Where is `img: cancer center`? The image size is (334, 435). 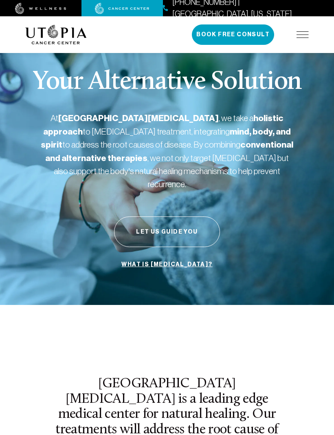
img: cancer center is located at coordinates (122, 9).